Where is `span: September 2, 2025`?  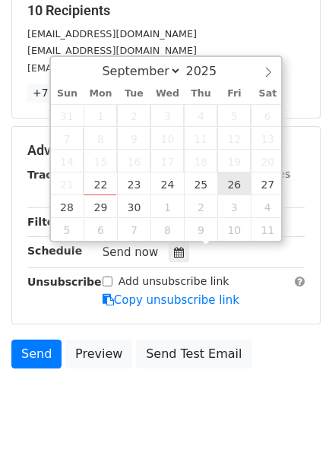 span: September 2, 2025 is located at coordinates (134, 116).